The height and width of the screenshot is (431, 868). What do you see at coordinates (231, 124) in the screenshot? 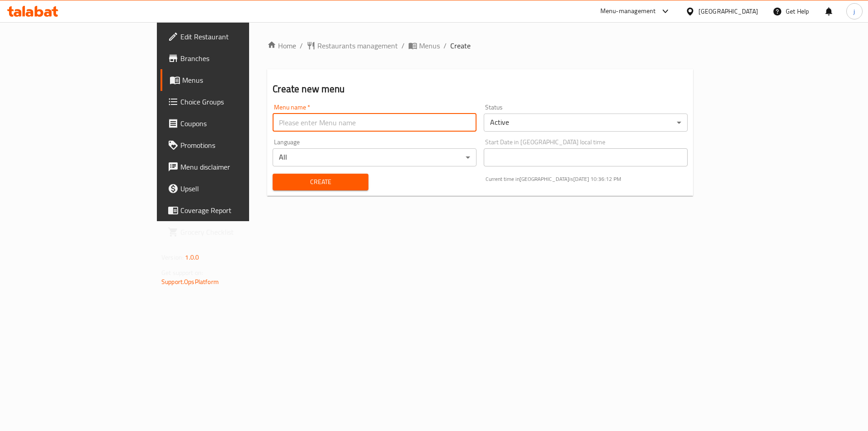
I see `a: Coupons` at bounding box center [231, 124].